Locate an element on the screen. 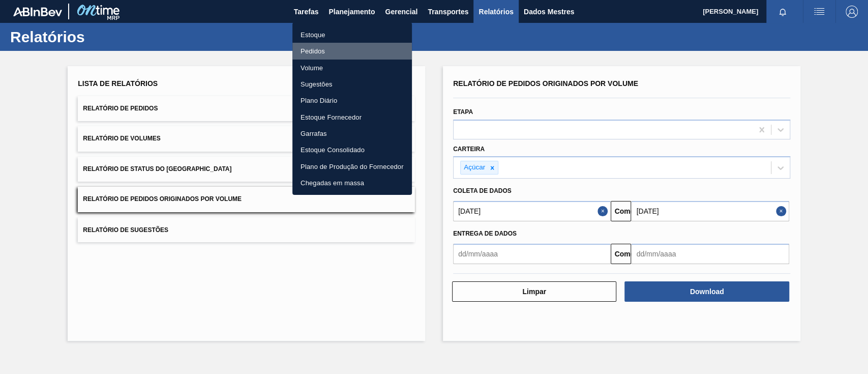 This screenshot has height=374, width=868. a: Sugestões is located at coordinates (352, 84).